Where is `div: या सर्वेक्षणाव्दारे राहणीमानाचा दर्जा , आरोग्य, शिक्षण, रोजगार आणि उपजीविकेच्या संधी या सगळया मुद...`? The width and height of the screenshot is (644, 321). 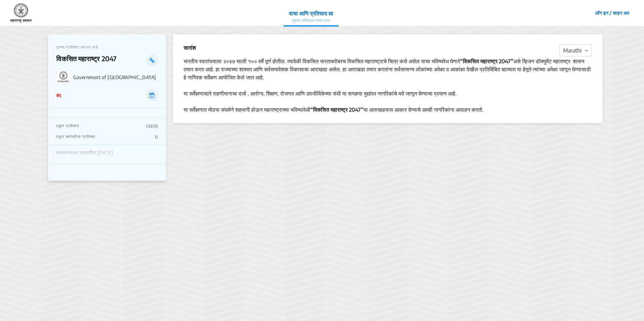
div: या सर्वेक्षणाव्दारे राहणीमानाचा दर्जा , आरोग्य, शिक्षण, रोजगार आणि उपजीविकेच्या संधी या सगळया मुद... is located at coordinates (388, 94).